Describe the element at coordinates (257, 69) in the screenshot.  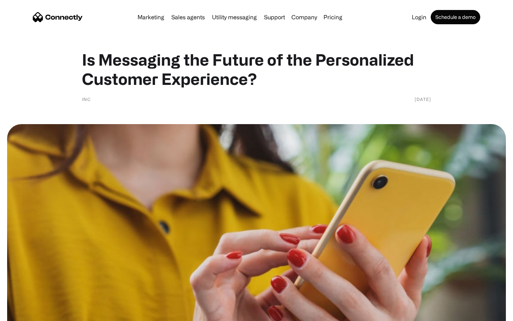
I see `h1: Is Messaging the Future of the Personalized Customer Experience?` at that location.